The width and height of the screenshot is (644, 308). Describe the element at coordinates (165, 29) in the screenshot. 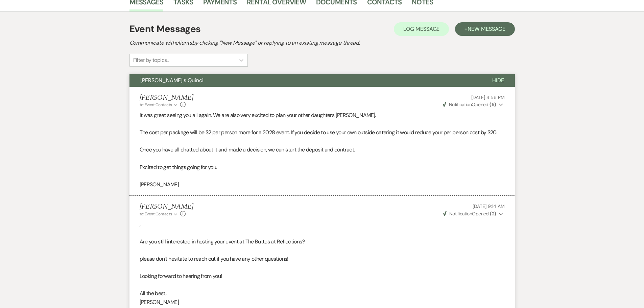

I see `h1: Event Messages` at that location.